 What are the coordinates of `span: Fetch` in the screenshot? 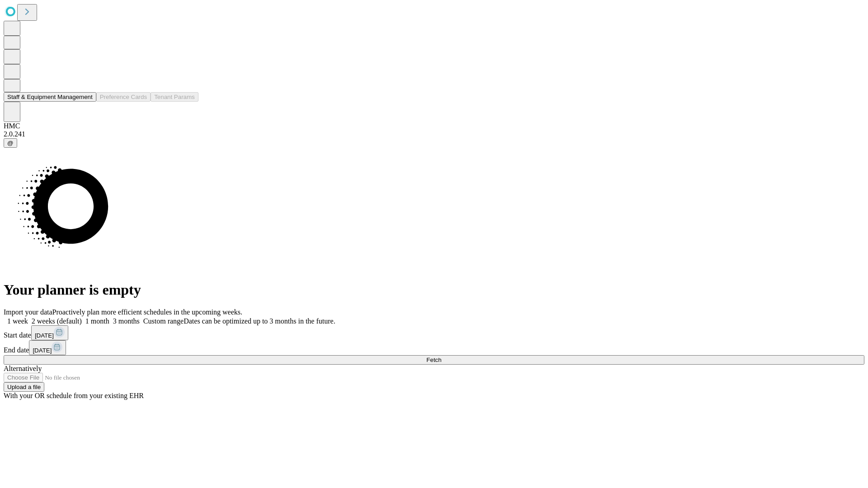 It's located at (433, 359).